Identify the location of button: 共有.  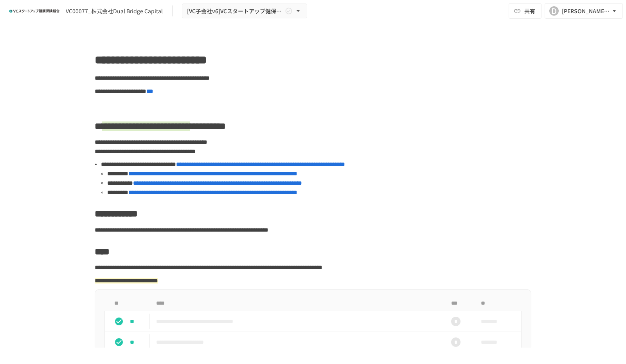
(525, 11).